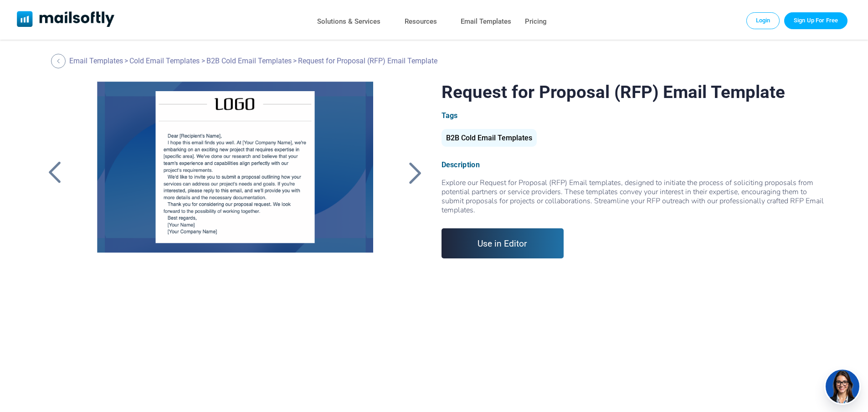 The image size is (868, 412). I want to click on a: Request for Proposal (RFP) Email Template, so click(235, 196).